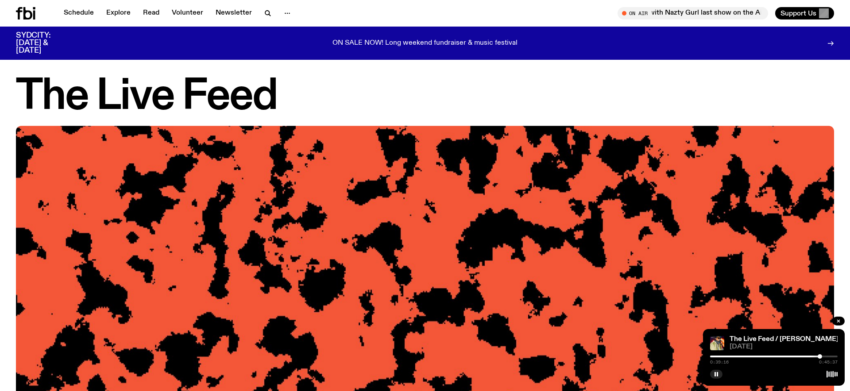  What do you see at coordinates (79, 13) in the screenshot?
I see `a: Schedule` at bounding box center [79, 13].